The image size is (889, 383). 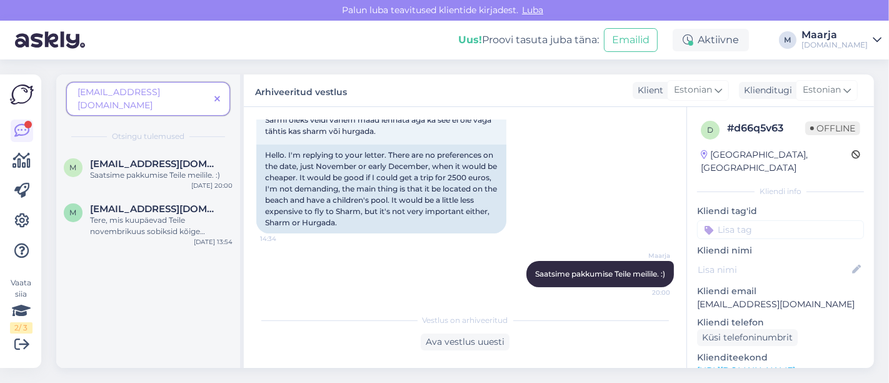 What do you see at coordinates (833, 128) in the screenshot?
I see `span: Offline` at bounding box center [833, 128].